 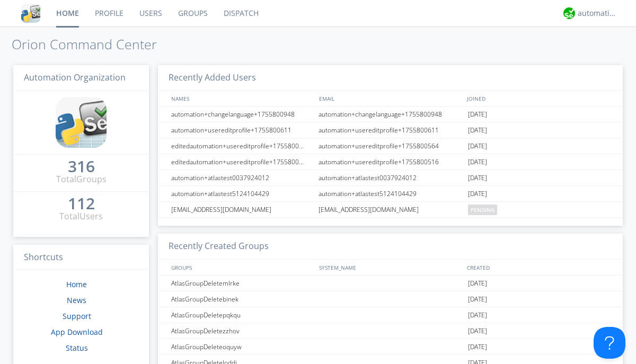 I want to click on a: App Download, so click(x=77, y=331).